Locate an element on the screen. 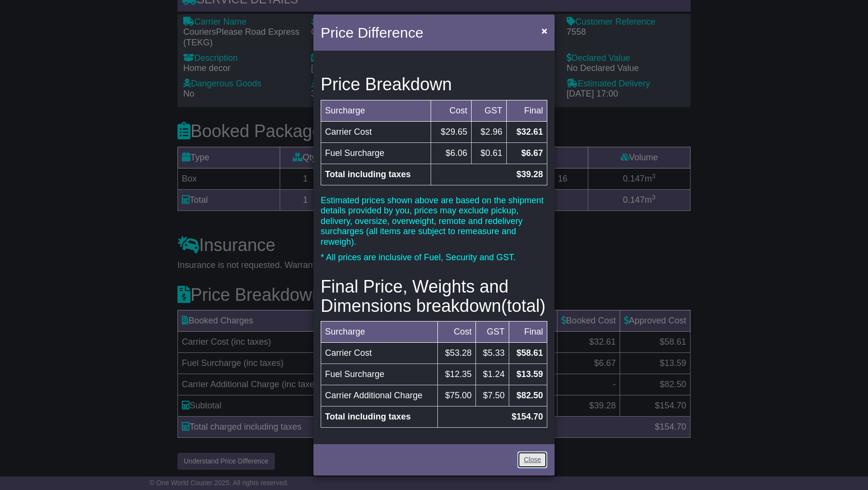 The image size is (868, 490). h3: Final Price, Weights and Dimensions breakdown(total) is located at coordinates (434, 296).